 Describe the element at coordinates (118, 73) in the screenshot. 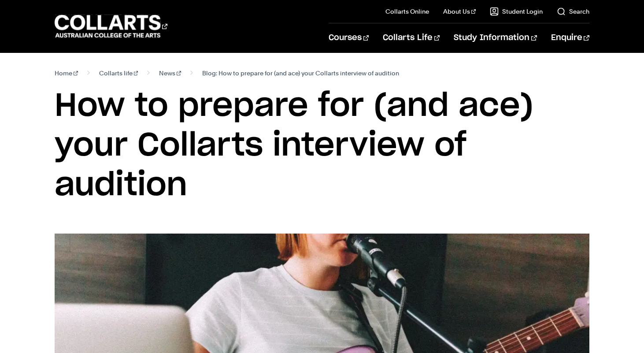

I see `a: Collarts life` at that location.